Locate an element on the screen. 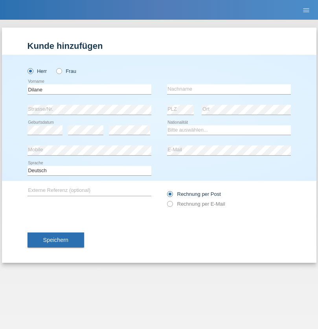  input: Rechnung per Post is located at coordinates (170, 196).